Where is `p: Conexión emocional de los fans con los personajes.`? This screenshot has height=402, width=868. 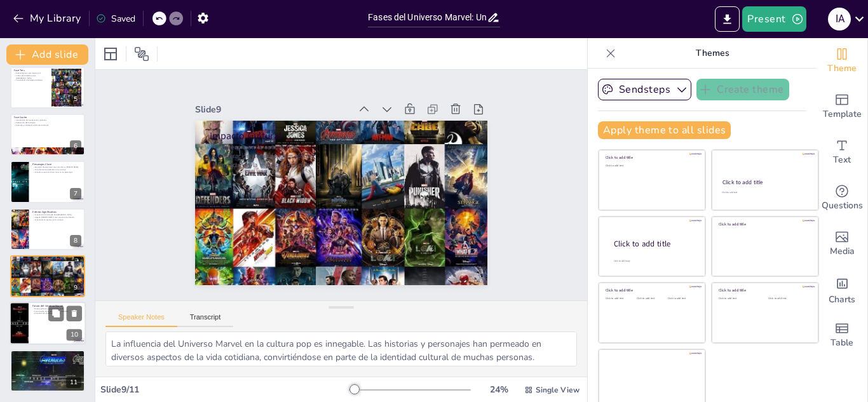
p: Conexión emocional de los fans con los personajes. is located at coordinates (57, 172).